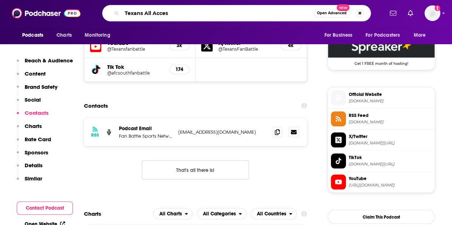 The image size is (452, 225). I want to click on p: Fan Battle Sports Network, so click(146, 136).